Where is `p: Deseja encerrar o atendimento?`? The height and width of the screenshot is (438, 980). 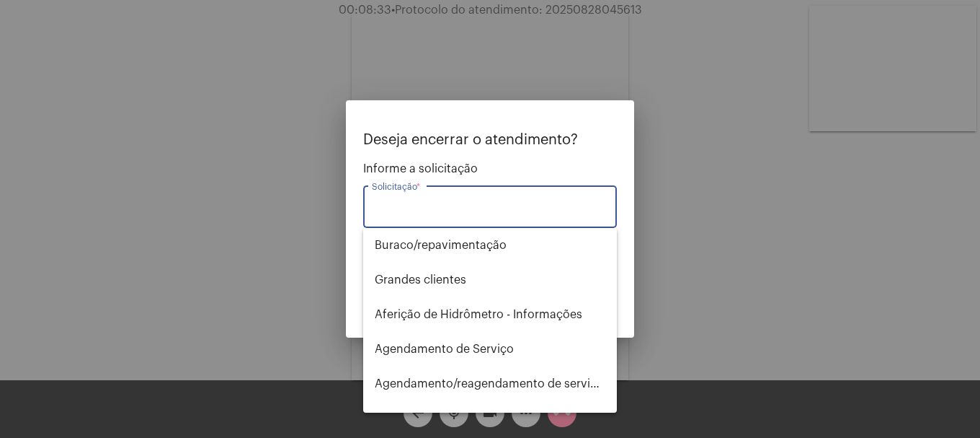 p: Deseja encerrar o atendimento? is located at coordinates (490, 140).